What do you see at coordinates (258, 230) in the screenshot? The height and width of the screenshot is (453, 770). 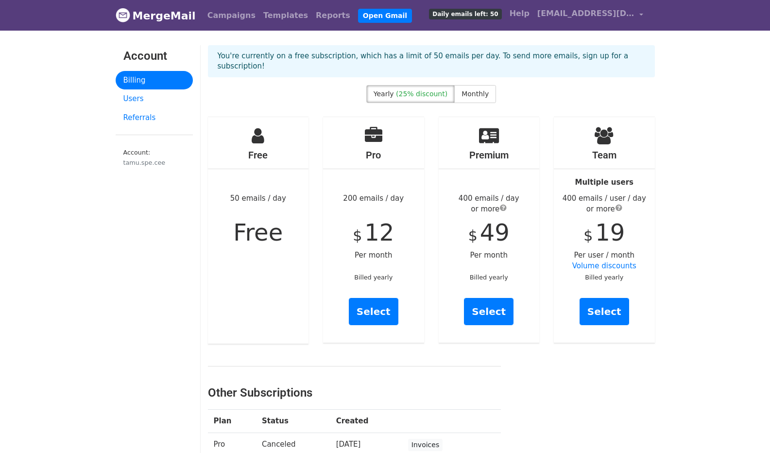 I see `div: 50 emails / day` at bounding box center [258, 230].